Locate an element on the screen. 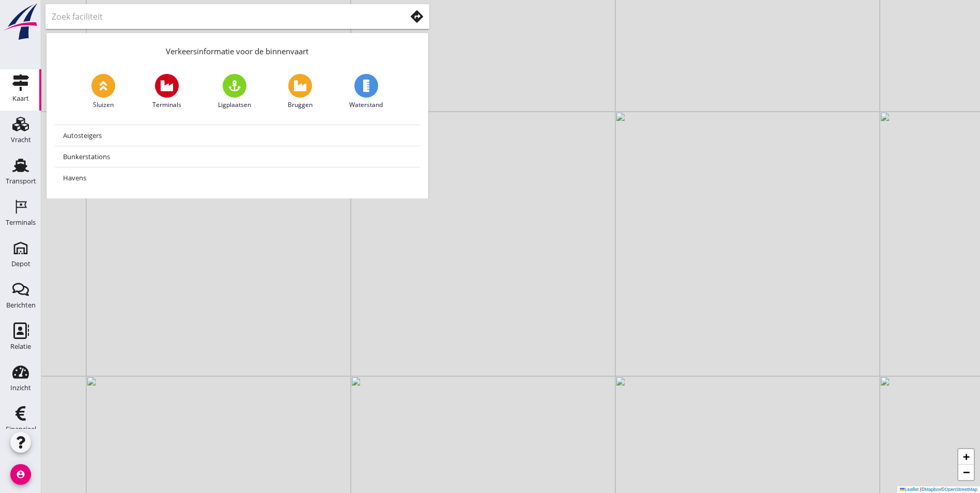 This screenshot has width=980, height=493. span: Sluizen is located at coordinates (103, 105).